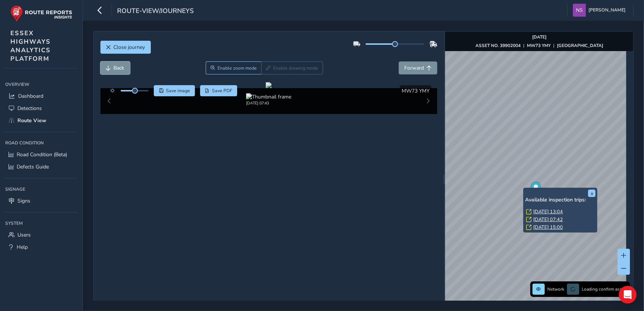 The height and width of the screenshot is (311, 644). I want to click on span: Detections, so click(29, 108).